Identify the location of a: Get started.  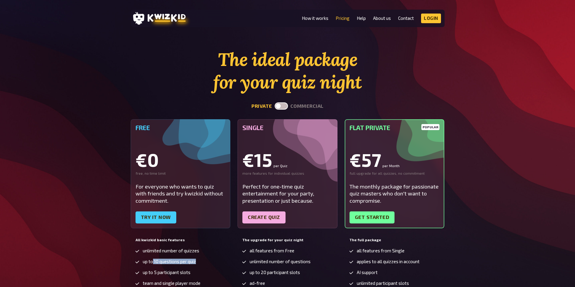
(372, 218).